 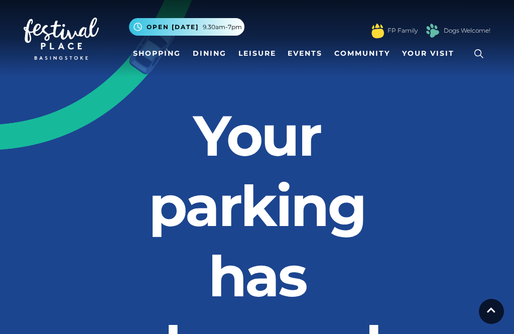 What do you see at coordinates (305, 53) in the screenshot?
I see `a: Events` at bounding box center [305, 53].